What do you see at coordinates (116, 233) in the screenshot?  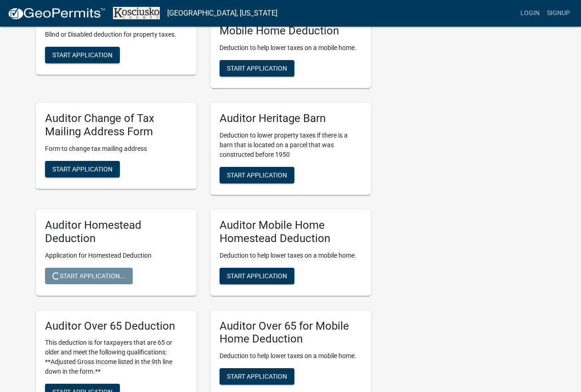 I see `h5: Auditor Homestead Deduction` at bounding box center [116, 233].